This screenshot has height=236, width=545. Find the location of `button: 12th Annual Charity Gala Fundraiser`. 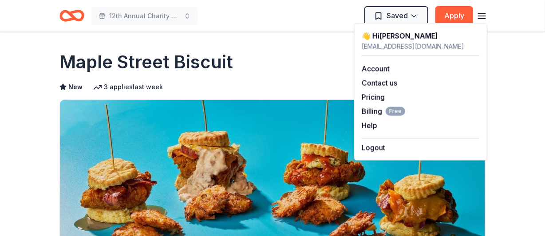

button: 12th Annual Charity Gala Fundraiser is located at coordinates (145, 16).